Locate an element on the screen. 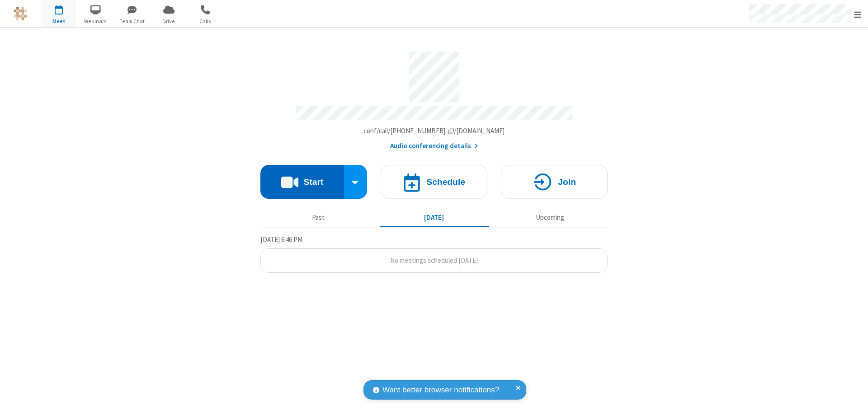 The width and height of the screenshot is (868, 415). span: Webinars is located at coordinates (95, 21).